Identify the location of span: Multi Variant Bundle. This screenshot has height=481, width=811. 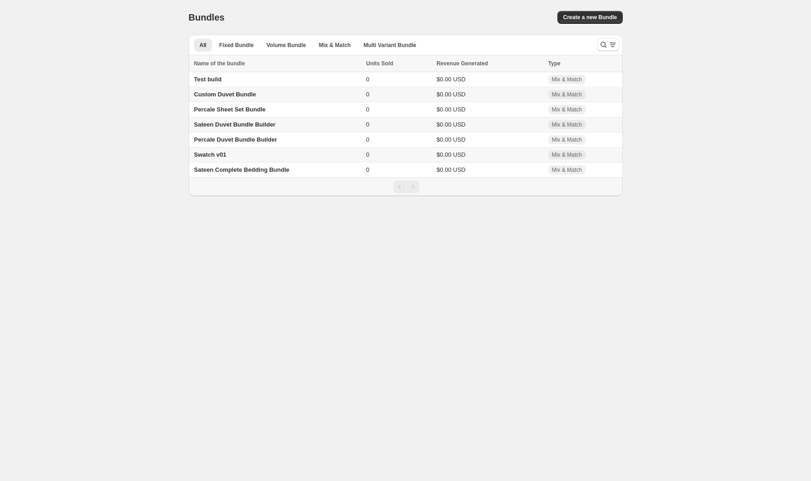
(390, 45).